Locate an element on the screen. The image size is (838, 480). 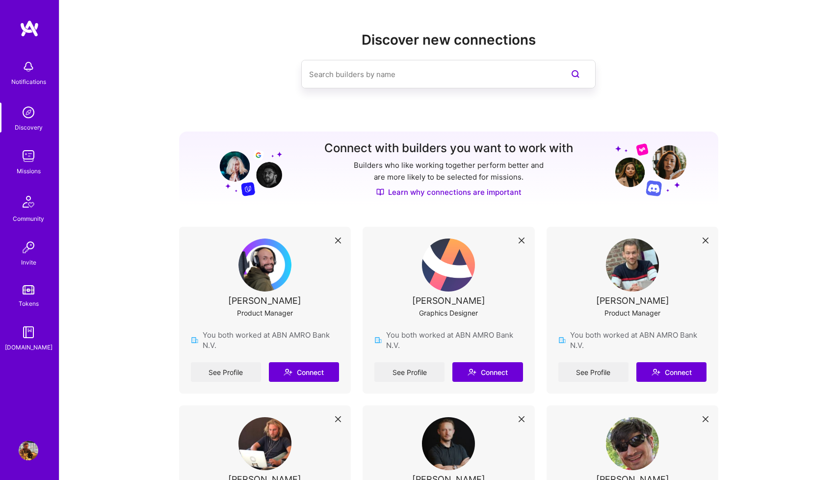
img: bell is located at coordinates (28, 67).